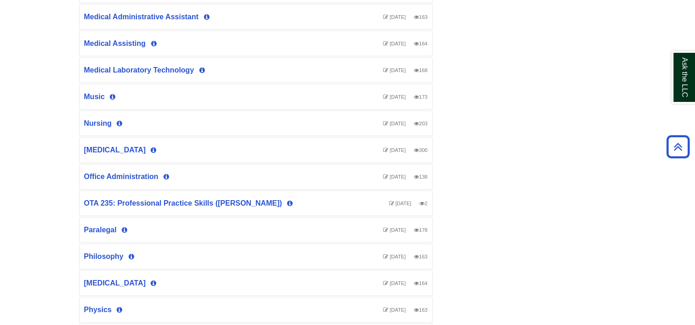 Image resolution: width=695 pixels, height=325 pixels. Describe the element at coordinates (142, 17) in the screenshot. I see `a: Medical Administrative Assistant` at that location.